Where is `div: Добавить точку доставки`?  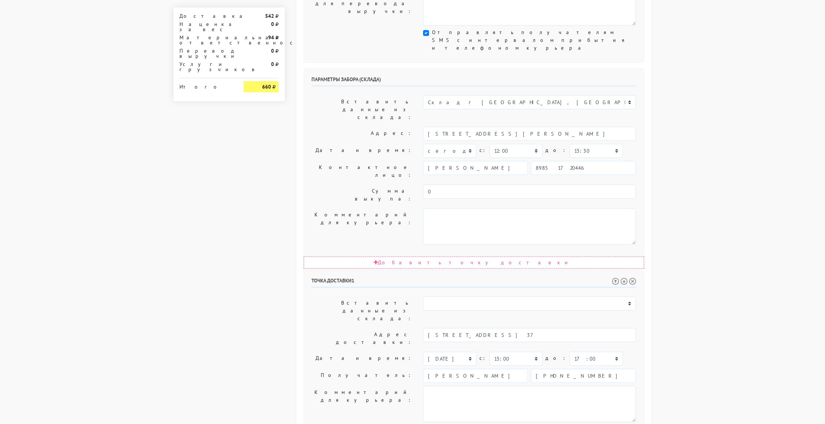
div: Добавить точку доставки is located at coordinates (474, 262).